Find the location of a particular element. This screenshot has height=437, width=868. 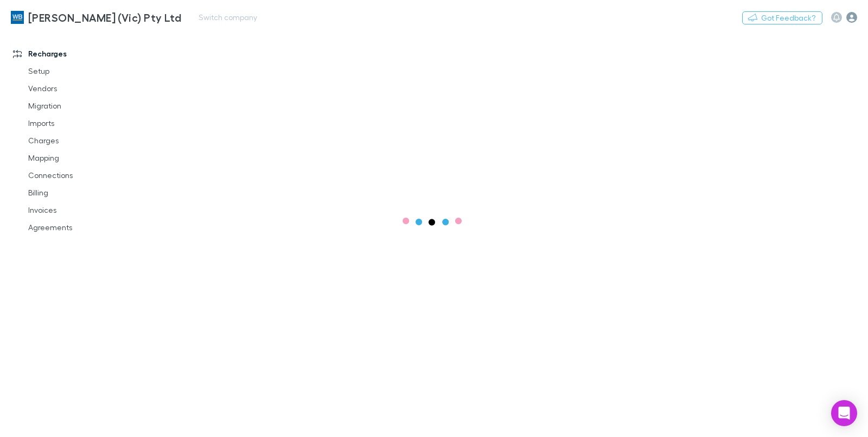

a: Invoices is located at coordinates (80, 210).